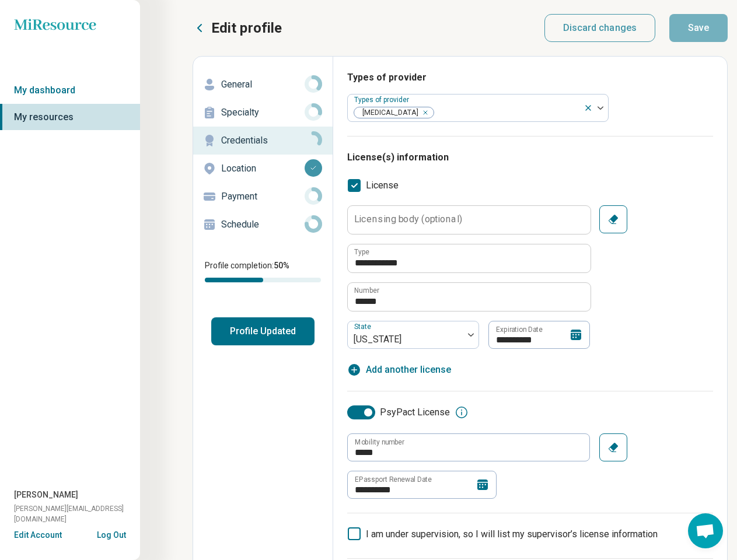  I want to click on button: Edit profile, so click(237, 28).